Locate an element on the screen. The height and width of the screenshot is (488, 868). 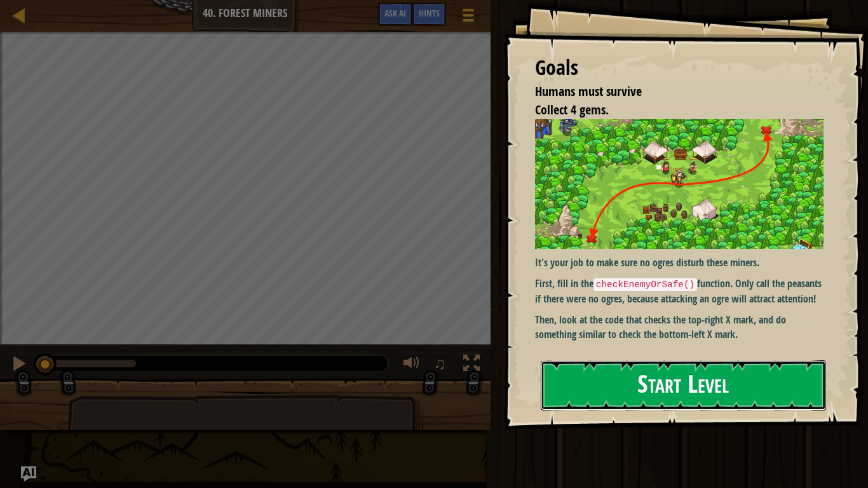
span: Ask AI is located at coordinates (396, 13).